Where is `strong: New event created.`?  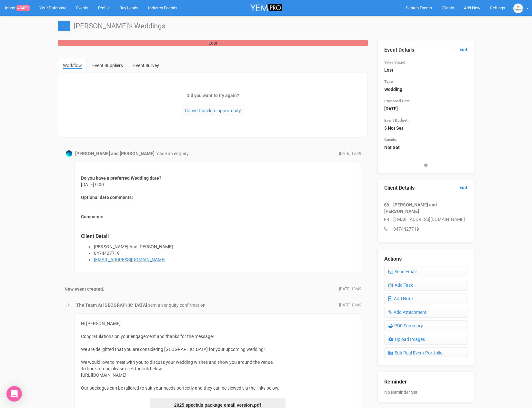
strong: New event created. is located at coordinates (84, 289).